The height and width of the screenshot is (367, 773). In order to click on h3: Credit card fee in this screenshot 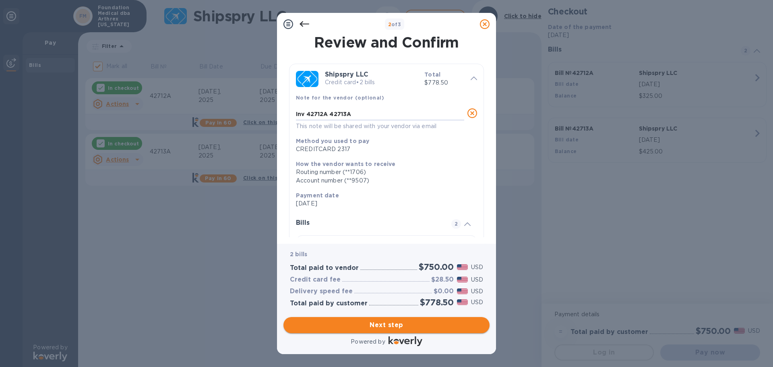, I will do `click(315, 280)`.